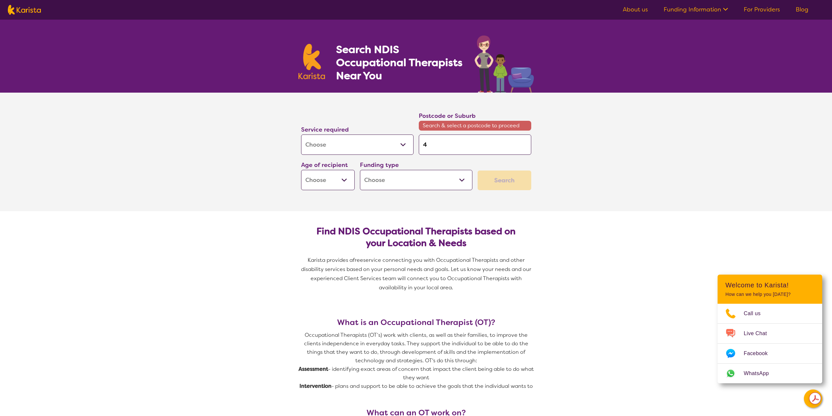  What do you see at coordinates (770, 373) in the screenshot?
I see `a: Web link opens in a new tab.` at bounding box center [770, 373].